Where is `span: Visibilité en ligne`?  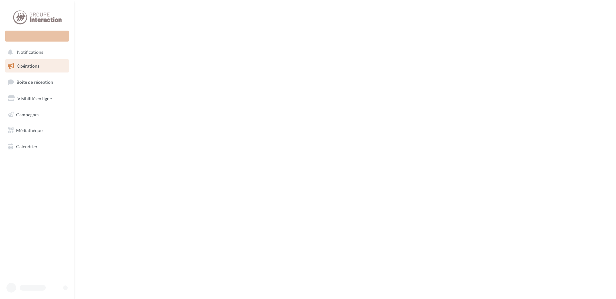 span: Visibilité en ligne is located at coordinates (34, 98).